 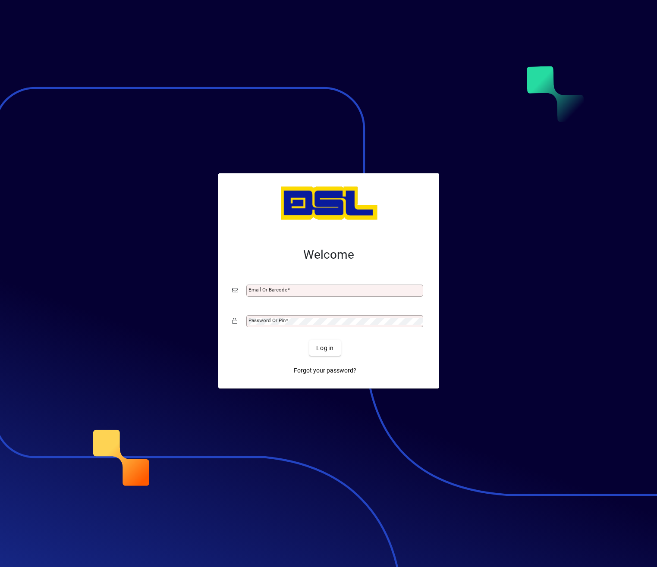 I want to click on mat-label: Password or Pin, so click(x=267, y=320).